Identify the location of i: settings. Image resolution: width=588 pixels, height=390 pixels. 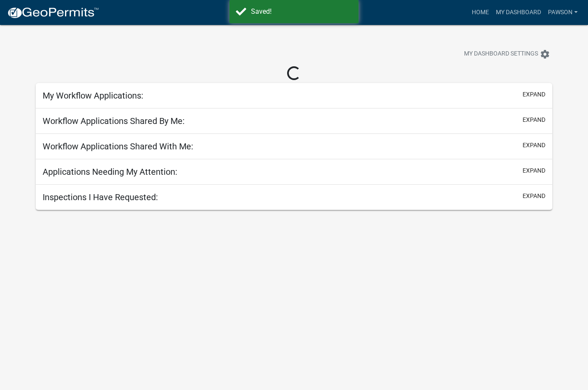
(545, 54).